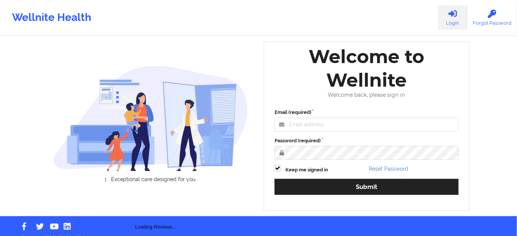  Describe the element at coordinates (151, 118) in the screenshot. I see `img: wellnite-auth-hero_200.c722682e.png` at that location.